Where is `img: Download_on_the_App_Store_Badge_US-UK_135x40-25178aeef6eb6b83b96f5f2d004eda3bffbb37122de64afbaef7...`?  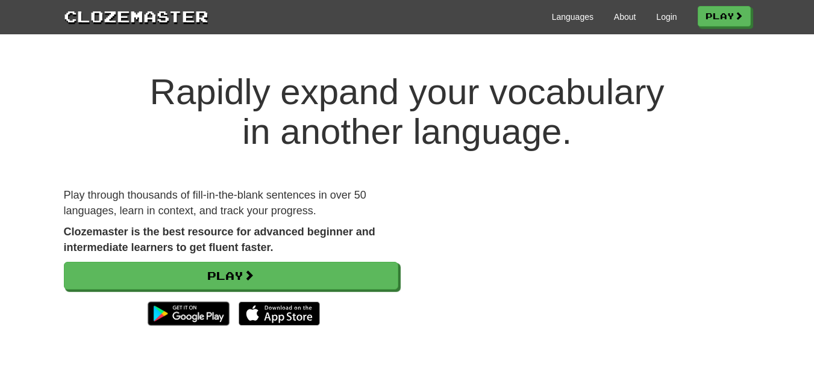
img: Download_on_the_App_Store_Badge_US-UK_135x40-25178aeef6eb6b83b96f5f2d004eda3bffbb37122de64afbaef7... is located at coordinates (279, 314).